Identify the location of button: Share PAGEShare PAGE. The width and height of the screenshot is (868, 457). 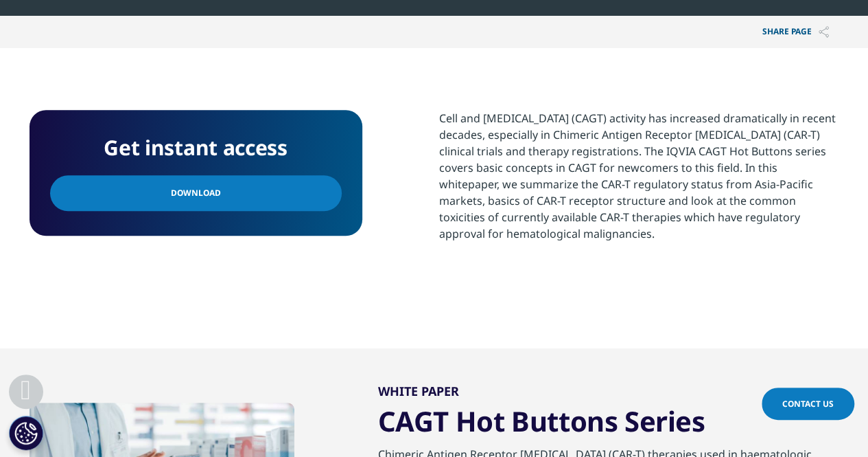
(795, 31).